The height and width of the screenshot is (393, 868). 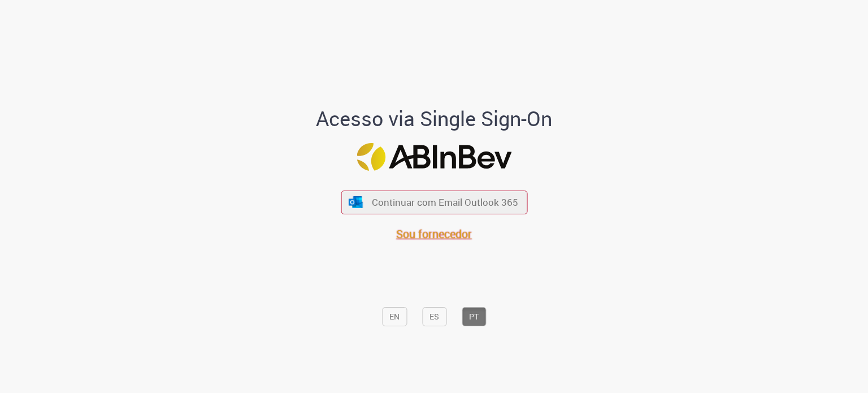 What do you see at coordinates (434, 233) in the screenshot?
I see `a: Sou fornecedor` at bounding box center [434, 233].